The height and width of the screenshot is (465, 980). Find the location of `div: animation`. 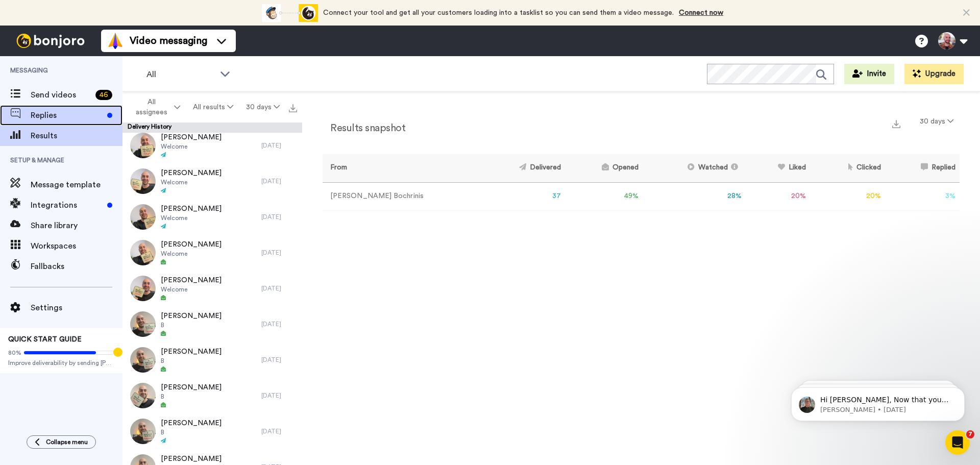

div: animation is located at coordinates (290, 13).